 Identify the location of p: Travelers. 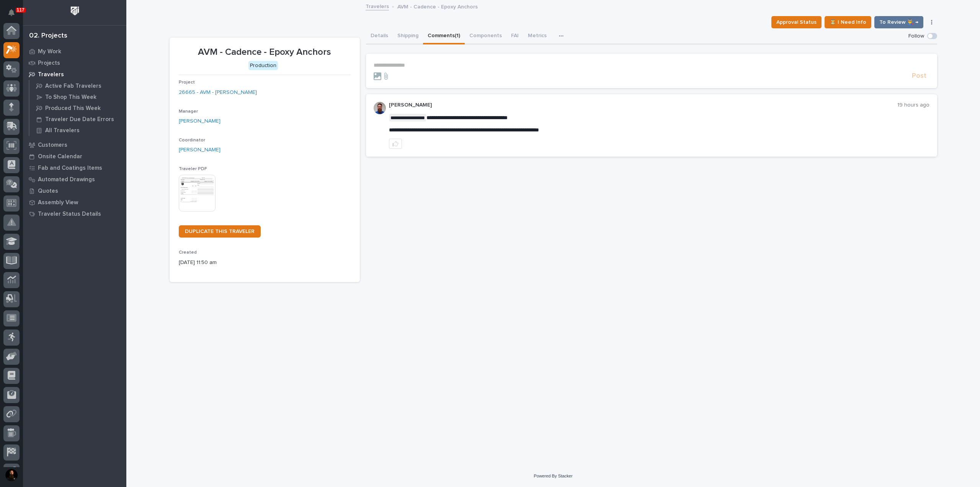
(51, 75).